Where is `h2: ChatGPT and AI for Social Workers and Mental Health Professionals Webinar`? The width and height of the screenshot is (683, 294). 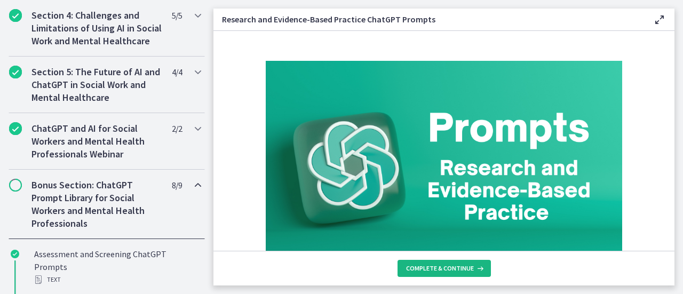 h2: ChatGPT and AI for Social Workers and Mental Health Professionals Webinar is located at coordinates (97, 141).